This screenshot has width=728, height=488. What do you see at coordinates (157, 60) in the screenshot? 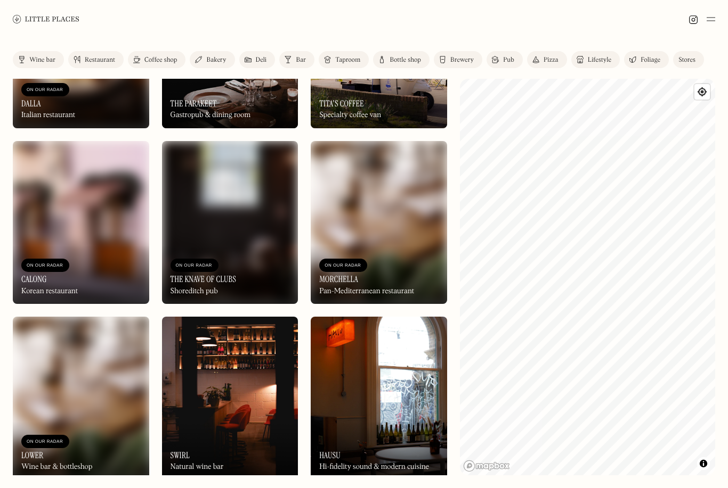
I see `a: Coffee shop` at bounding box center [157, 60].